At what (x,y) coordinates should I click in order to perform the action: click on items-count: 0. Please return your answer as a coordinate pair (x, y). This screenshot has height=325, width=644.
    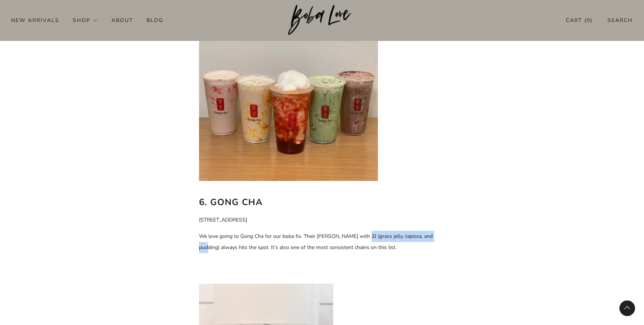
    Looking at the image, I should click on (589, 20).